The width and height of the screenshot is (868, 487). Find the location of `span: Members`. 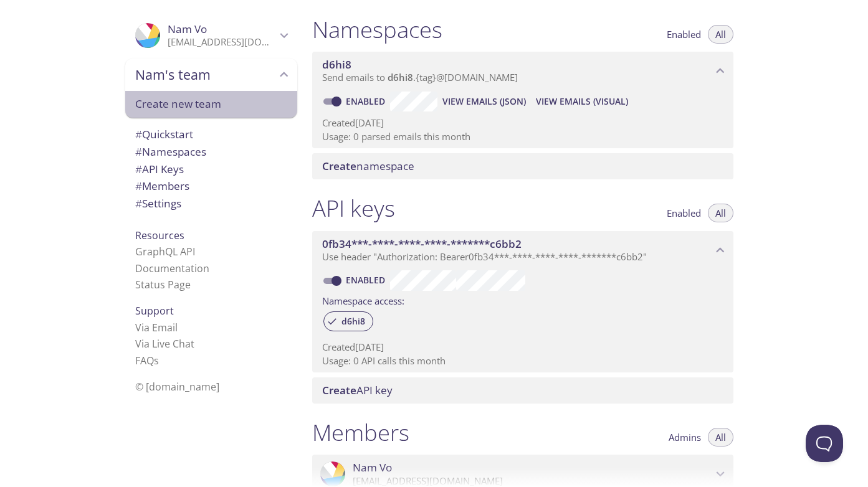

span: Members is located at coordinates (162, 185).